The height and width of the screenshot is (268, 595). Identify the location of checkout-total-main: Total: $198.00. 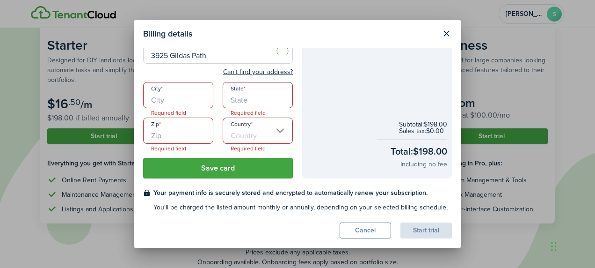
(419, 151).